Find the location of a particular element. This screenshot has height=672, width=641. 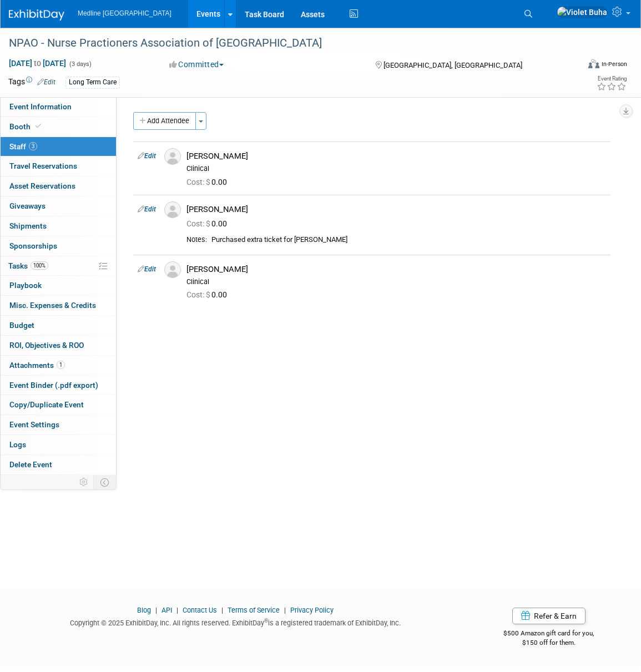

td: Personalize Event Tab Strip is located at coordinates (83, 482).